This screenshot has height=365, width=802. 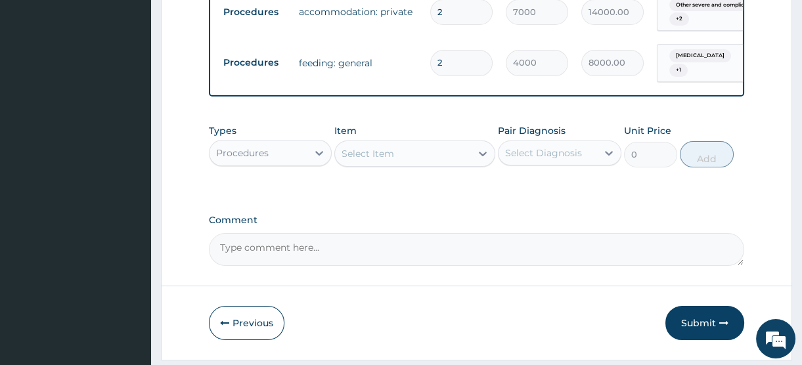 What do you see at coordinates (346, 131) in the screenshot?
I see `label: Item` at bounding box center [346, 131].